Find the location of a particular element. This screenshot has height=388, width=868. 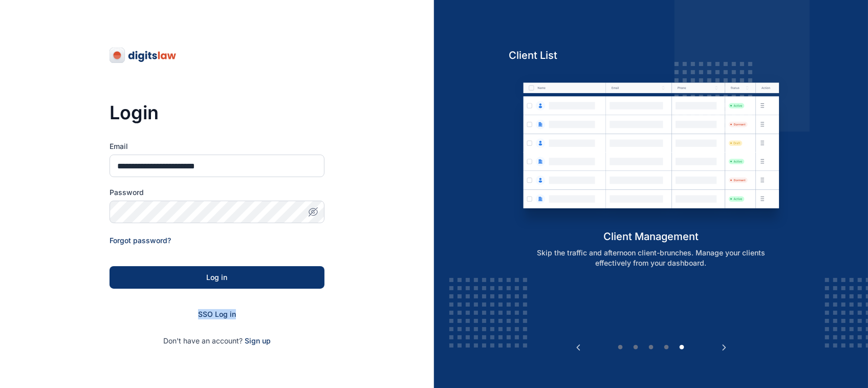

button: 2 is located at coordinates (636, 348).